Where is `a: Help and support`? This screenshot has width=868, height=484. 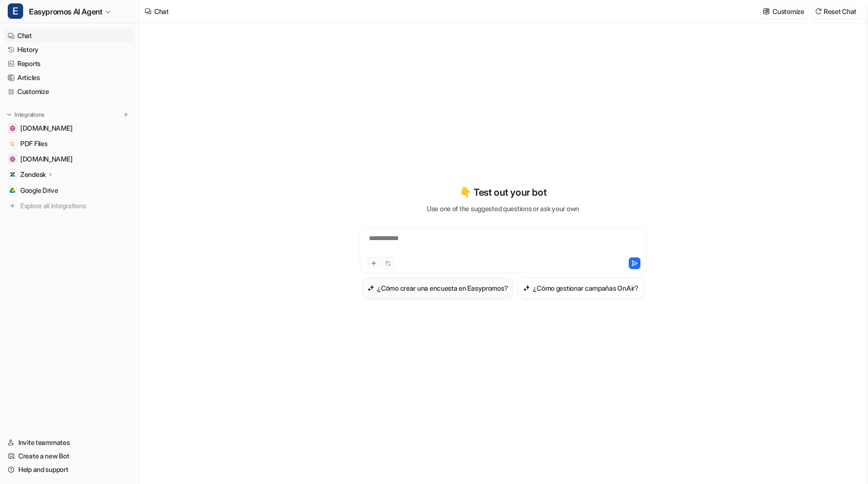
a: Help and support is located at coordinates (69, 470).